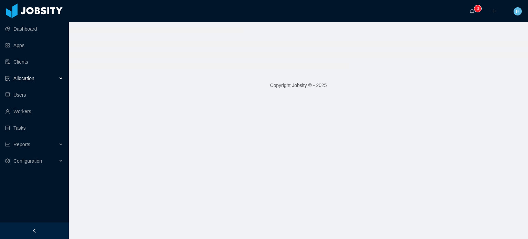  Describe the element at coordinates (24, 78) in the screenshot. I see `span: Allocation` at that location.